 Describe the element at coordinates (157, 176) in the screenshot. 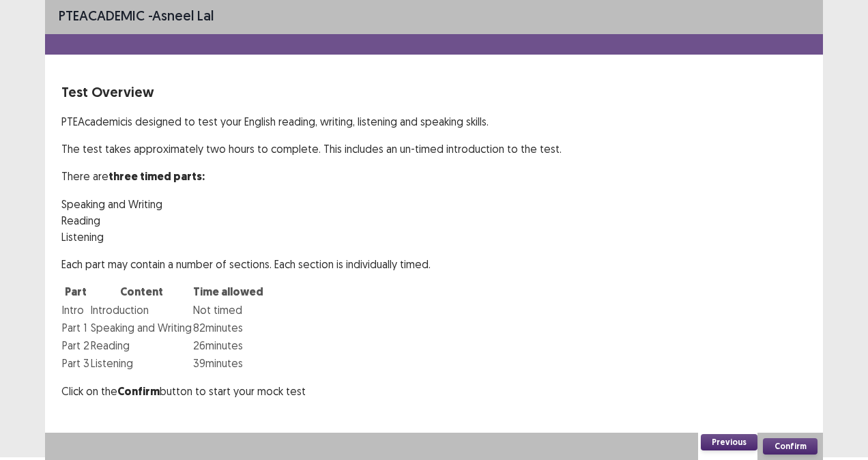

I see `strong: three timed parts:` at that location.